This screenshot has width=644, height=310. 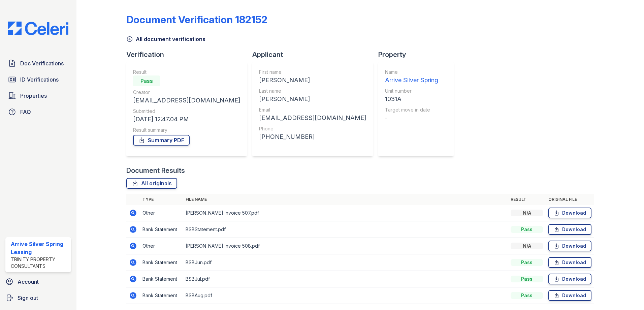 What do you see at coordinates (38, 28) in the screenshot?
I see `img: CE_Logo_Blue-a8612792a0a2168367f1c8372b55b34899dd931a85d93a1a3d3e32e68fde9ad4.png` at bounding box center [38, 28].